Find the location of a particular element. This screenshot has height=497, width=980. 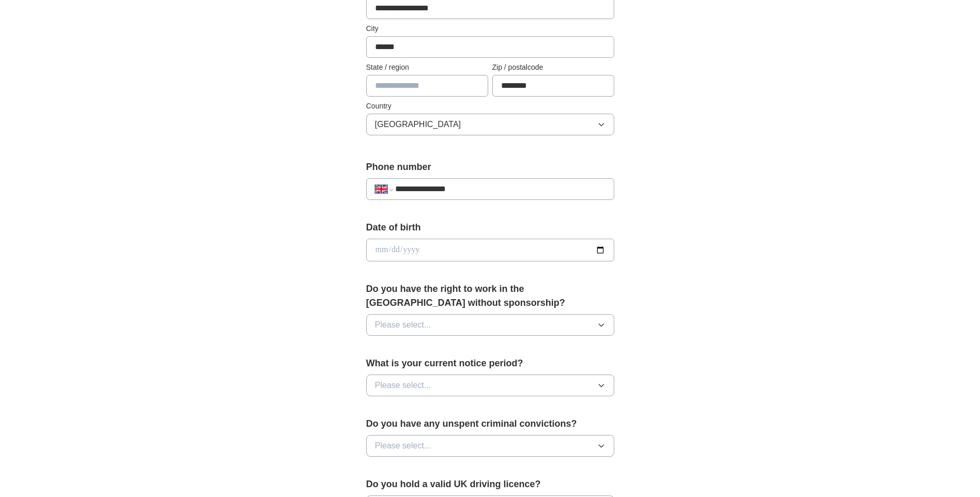

label: Do you have any unspent criminal convictions? is located at coordinates (490, 424).